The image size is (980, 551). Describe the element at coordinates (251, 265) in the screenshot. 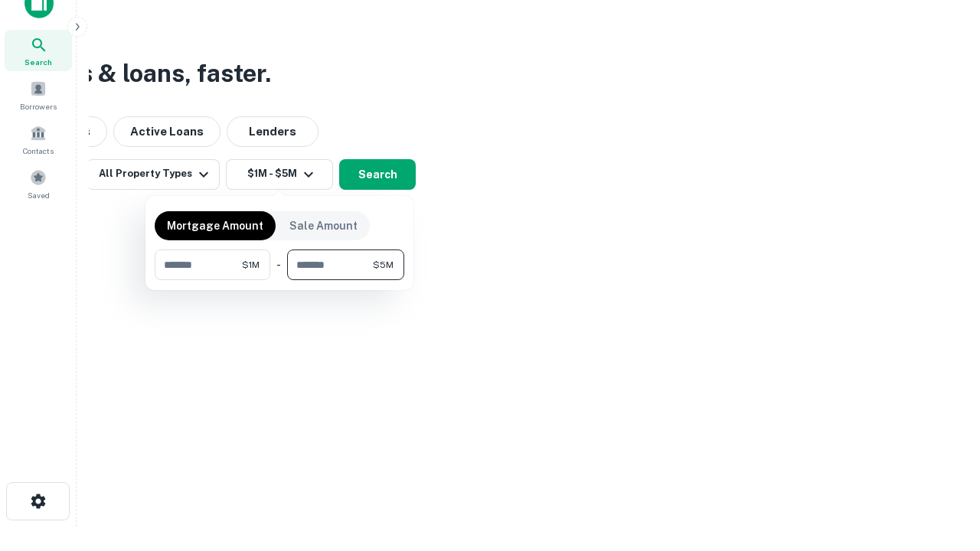

I see `span: $1M` at that location.